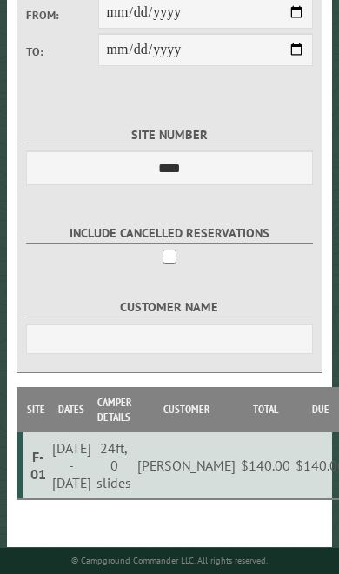  What do you see at coordinates (185, 410) in the screenshot?
I see `th: Customer` at bounding box center [185, 410].